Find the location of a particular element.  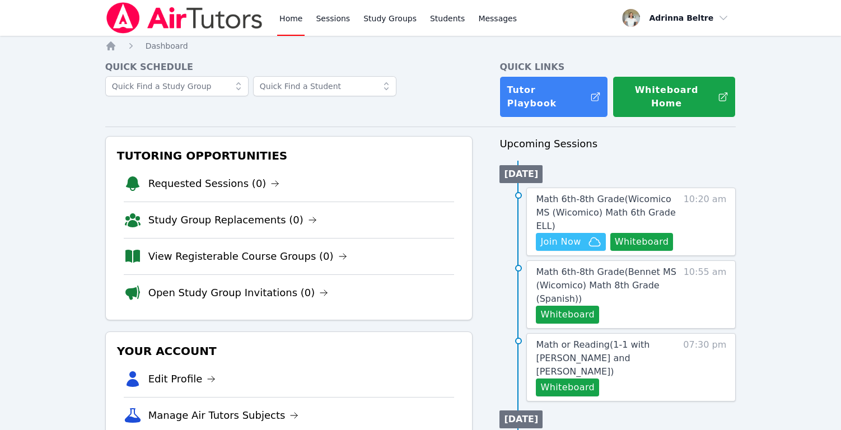

span: Join Now is located at coordinates (560, 242).